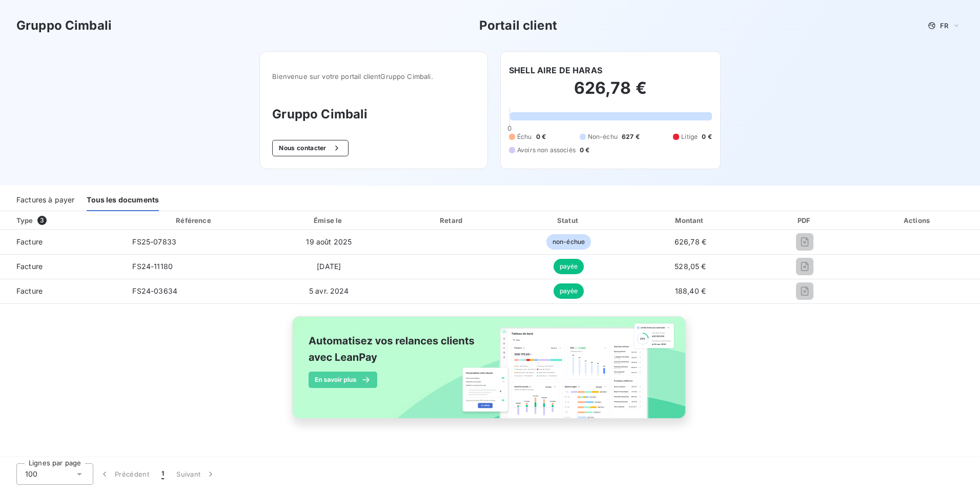  I want to click on button: Nous contacter, so click(310, 148).